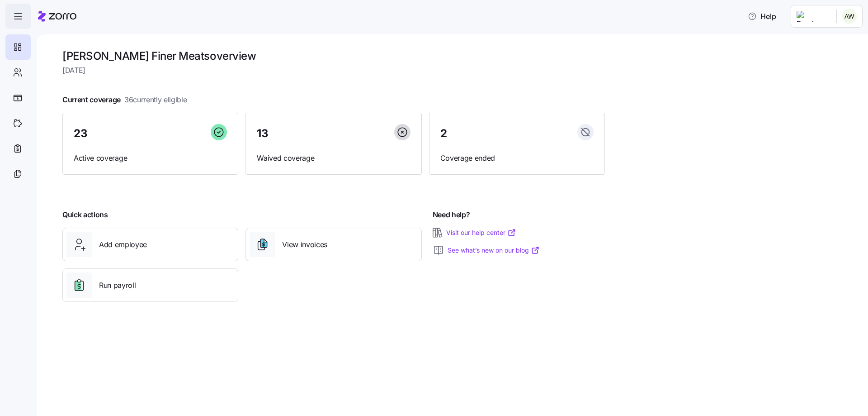  Describe the element at coordinates (333, 158) in the screenshot. I see `span: Waived coverage` at that location.